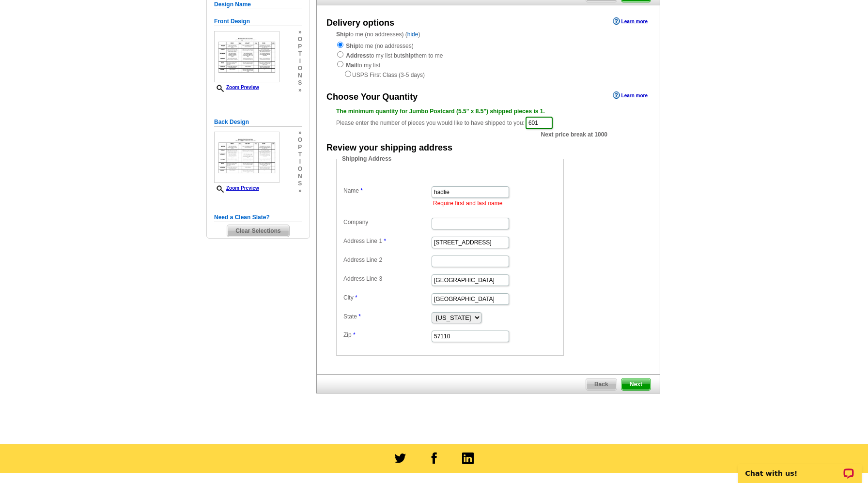  I want to click on label: Name, so click(387, 190).